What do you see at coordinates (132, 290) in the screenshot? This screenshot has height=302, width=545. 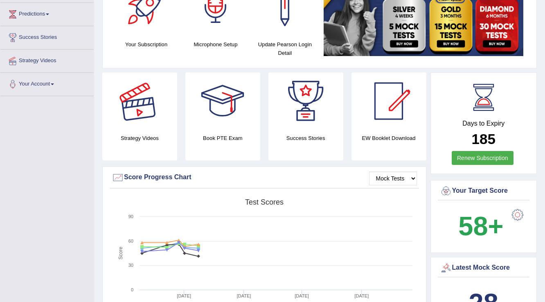 I see `text: 0` at bounding box center [132, 290].